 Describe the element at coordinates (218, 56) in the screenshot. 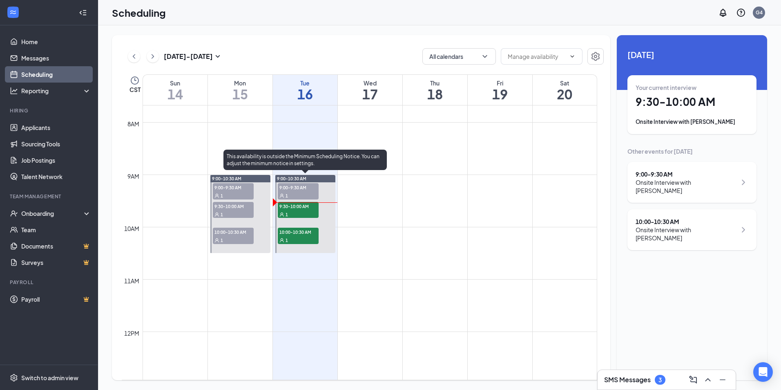

I see `svg: SmallChevronDown` at that location.